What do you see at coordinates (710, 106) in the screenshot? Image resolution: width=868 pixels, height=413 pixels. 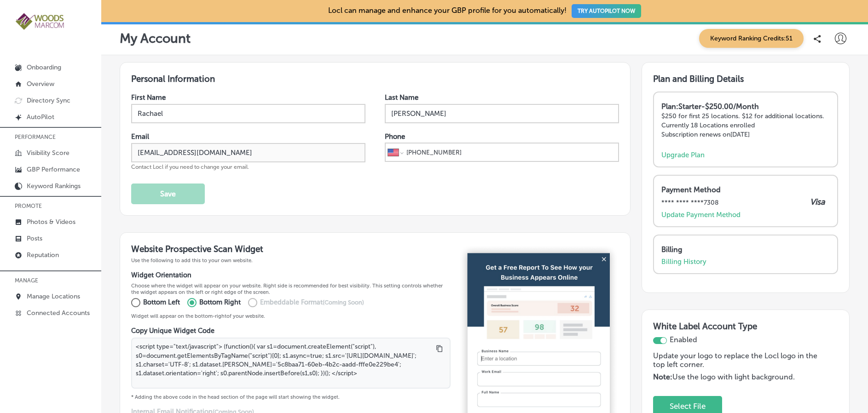 I see `strong: Plan: Starter - $250.00/Month` at bounding box center [710, 106].